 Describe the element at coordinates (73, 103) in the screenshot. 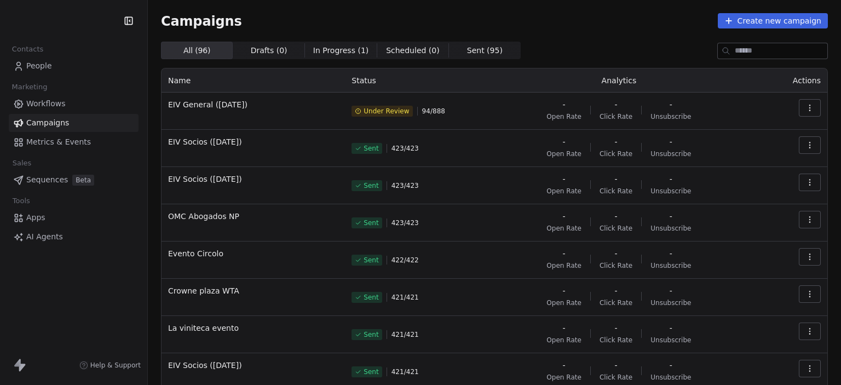

I see `a: Workflows` at that location.